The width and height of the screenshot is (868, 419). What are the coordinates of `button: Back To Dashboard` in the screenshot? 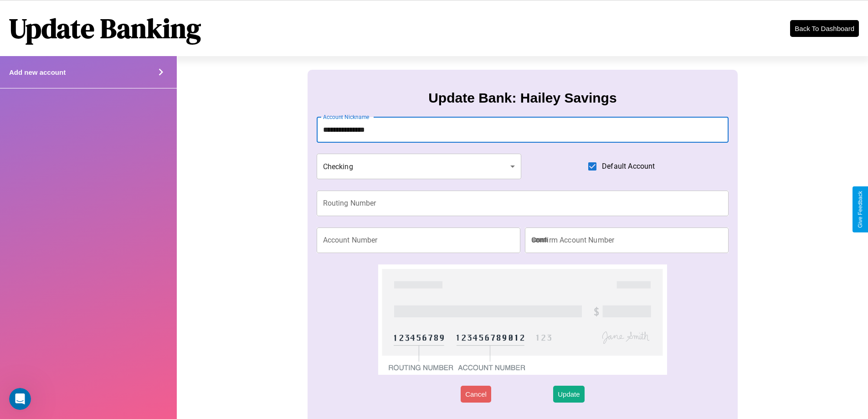 It's located at (824, 29).